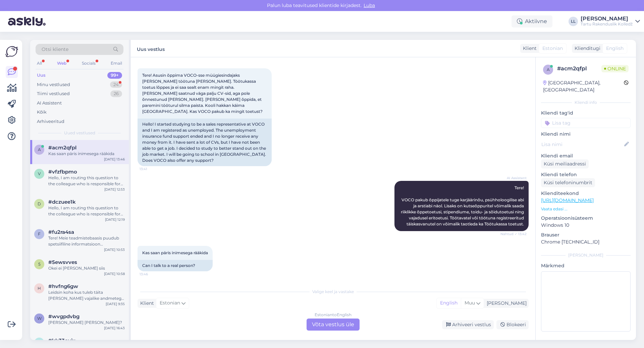 The width and height of the screenshot is (644, 348). I want to click on span: d, so click(39, 203).